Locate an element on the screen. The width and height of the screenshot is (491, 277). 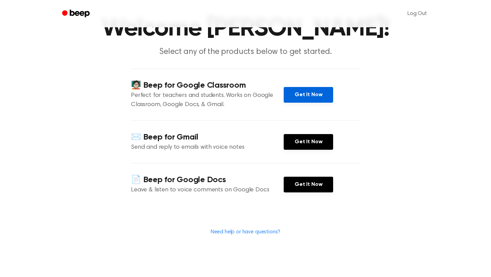
a: Need help or have questions? is located at coordinates (246, 232).